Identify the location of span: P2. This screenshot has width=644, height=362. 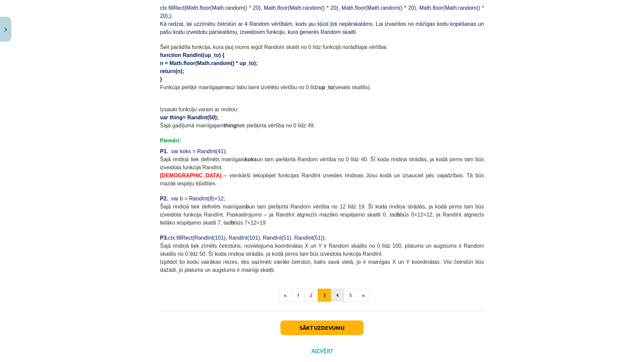
(163, 198).